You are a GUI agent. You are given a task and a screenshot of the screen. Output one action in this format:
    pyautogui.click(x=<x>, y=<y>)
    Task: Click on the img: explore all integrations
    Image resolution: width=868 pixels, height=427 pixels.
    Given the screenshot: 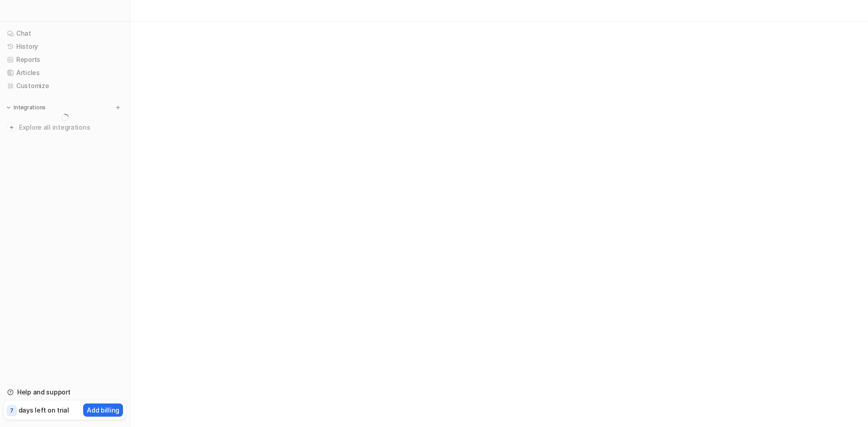 What is the action you would take?
    pyautogui.click(x=12, y=127)
    